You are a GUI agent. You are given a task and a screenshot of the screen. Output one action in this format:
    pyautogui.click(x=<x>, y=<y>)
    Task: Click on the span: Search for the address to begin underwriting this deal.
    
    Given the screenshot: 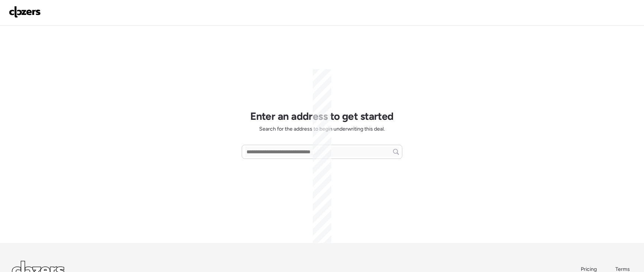 What is the action you would take?
    pyautogui.click(x=322, y=129)
    